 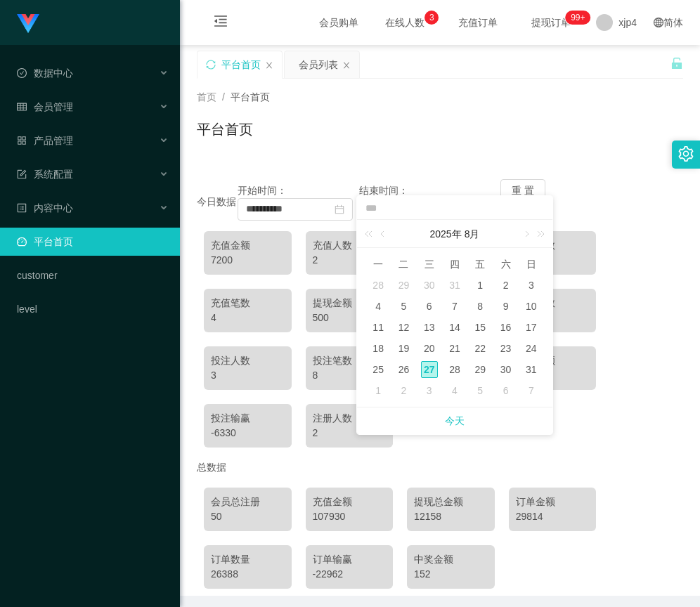 I want to click on a: 上一年 (Control键加左方向键), so click(x=371, y=234).